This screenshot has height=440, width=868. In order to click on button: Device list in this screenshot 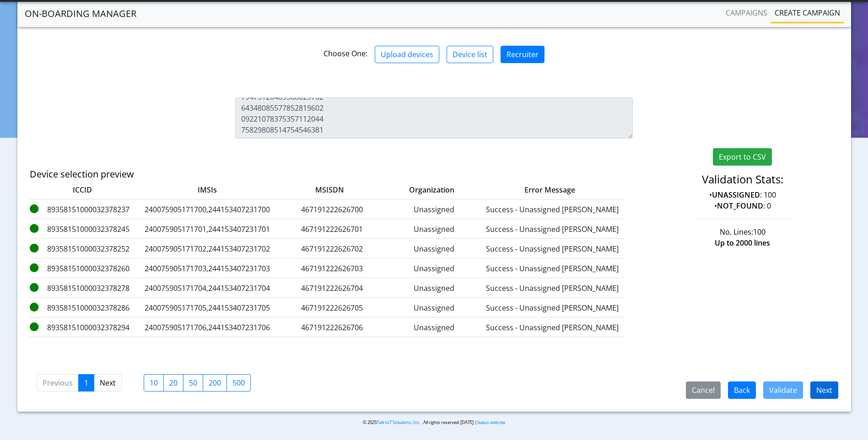, I will do `click(470, 55)`.